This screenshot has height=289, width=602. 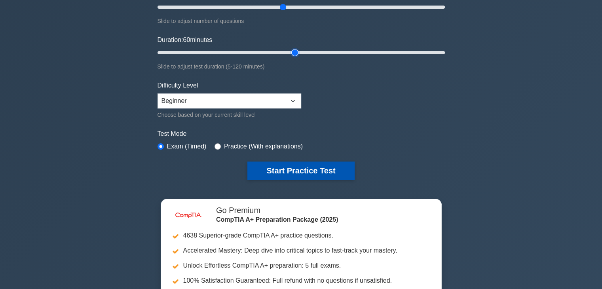 What do you see at coordinates (185, 40) in the screenshot?
I see `label: Duration: minutes` at bounding box center [185, 40].